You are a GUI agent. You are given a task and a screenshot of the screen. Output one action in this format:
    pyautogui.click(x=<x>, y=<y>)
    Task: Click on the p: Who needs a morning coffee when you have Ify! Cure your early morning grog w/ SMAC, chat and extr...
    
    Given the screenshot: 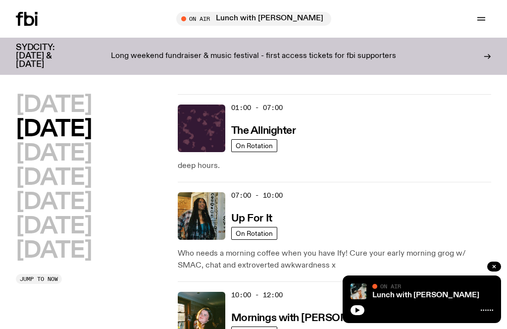 What is the action you would take?
    pyautogui.click(x=334, y=259)
    